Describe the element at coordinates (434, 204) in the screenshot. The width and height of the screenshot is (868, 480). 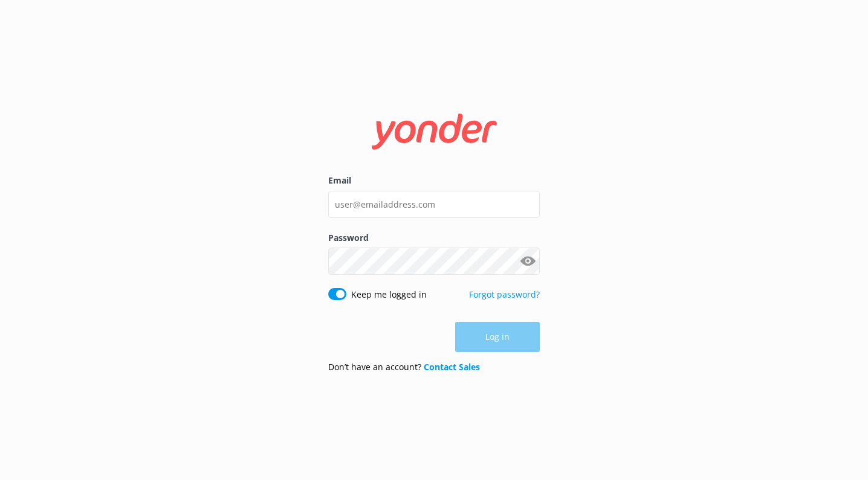
I see `input: user@emailaddress.com` at that location.